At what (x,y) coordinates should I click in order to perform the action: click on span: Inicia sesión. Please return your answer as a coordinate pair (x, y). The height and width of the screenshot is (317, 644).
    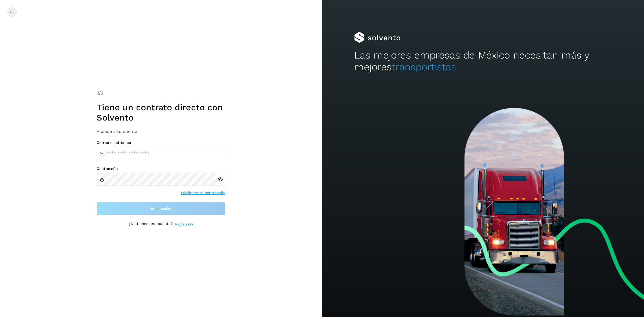
    Looking at the image, I should click on (161, 208).